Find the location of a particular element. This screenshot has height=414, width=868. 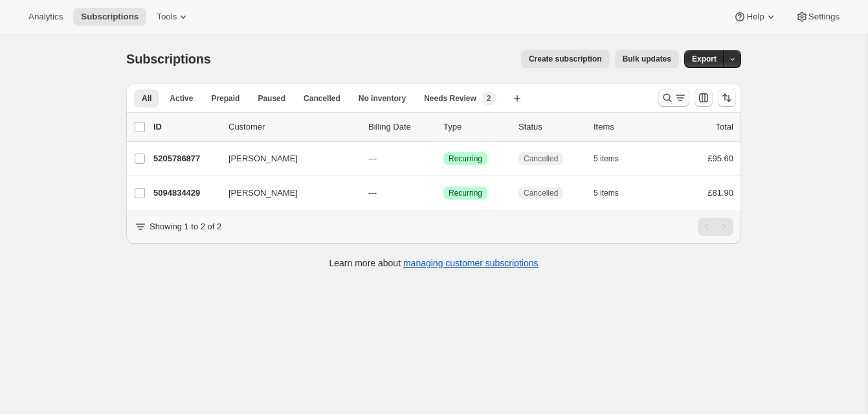

p: ID is located at coordinates (186, 127).